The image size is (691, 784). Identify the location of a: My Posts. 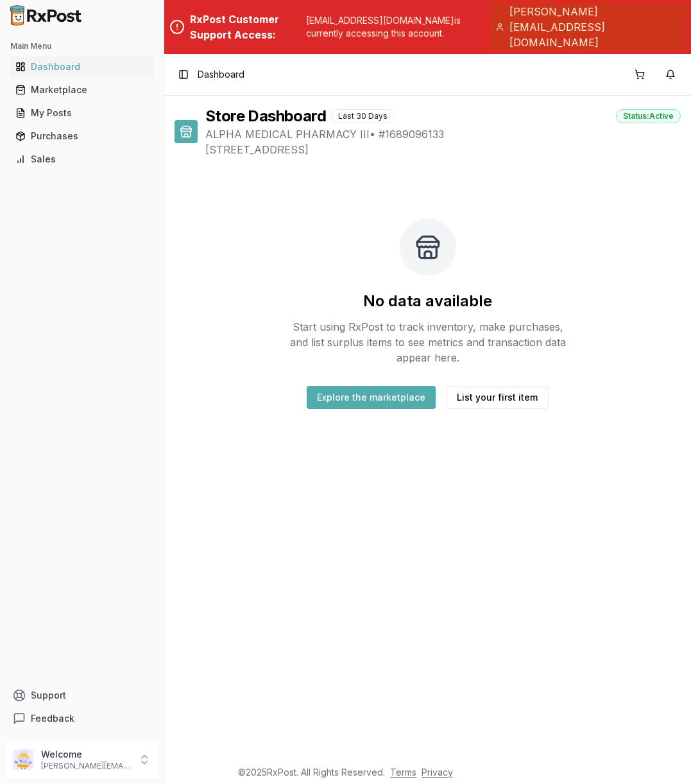
(81, 113).